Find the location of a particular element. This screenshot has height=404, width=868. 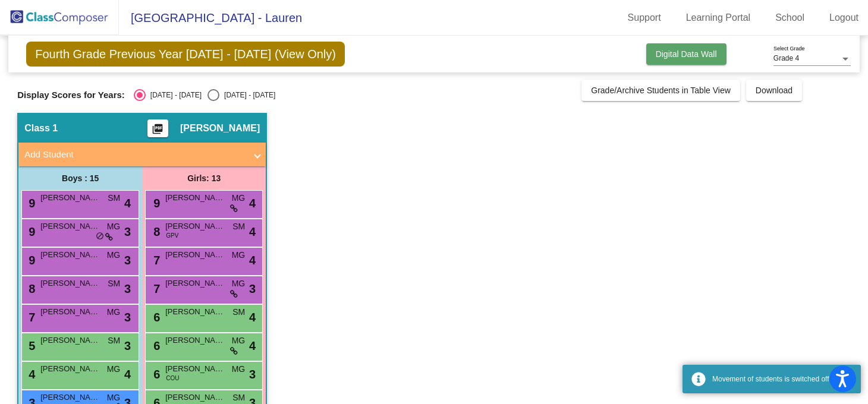

span: Digital Data Wall is located at coordinates (686, 54).